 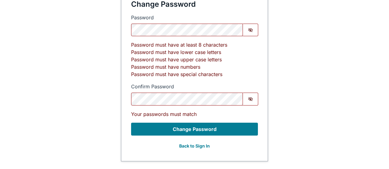 I want to click on p: Your passwords must match, so click(x=195, y=114).